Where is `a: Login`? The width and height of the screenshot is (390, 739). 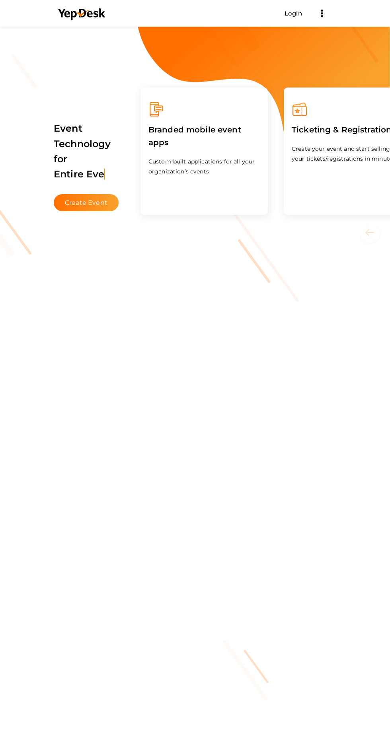 a: Login is located at coordinates (293, 13).